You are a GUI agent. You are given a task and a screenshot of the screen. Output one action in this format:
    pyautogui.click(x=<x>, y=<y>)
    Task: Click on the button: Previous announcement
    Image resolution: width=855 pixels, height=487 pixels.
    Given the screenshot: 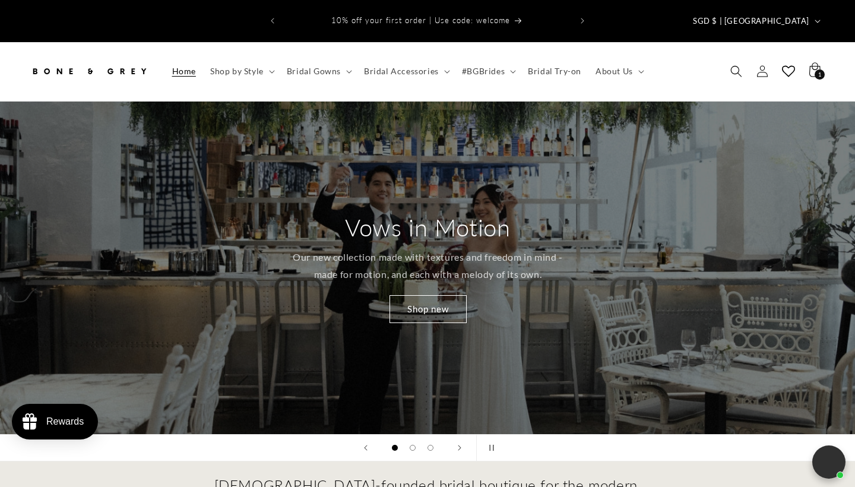 What is the action you would take?
    pyautogui.click(x=272, y=21)
    